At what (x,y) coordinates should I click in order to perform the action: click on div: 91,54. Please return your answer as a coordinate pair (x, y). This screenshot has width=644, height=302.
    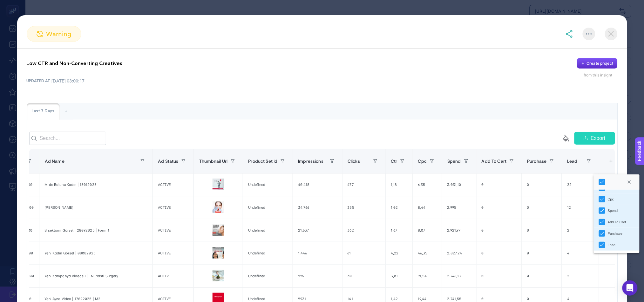
    Looking at the image, I should click on (427, 276).